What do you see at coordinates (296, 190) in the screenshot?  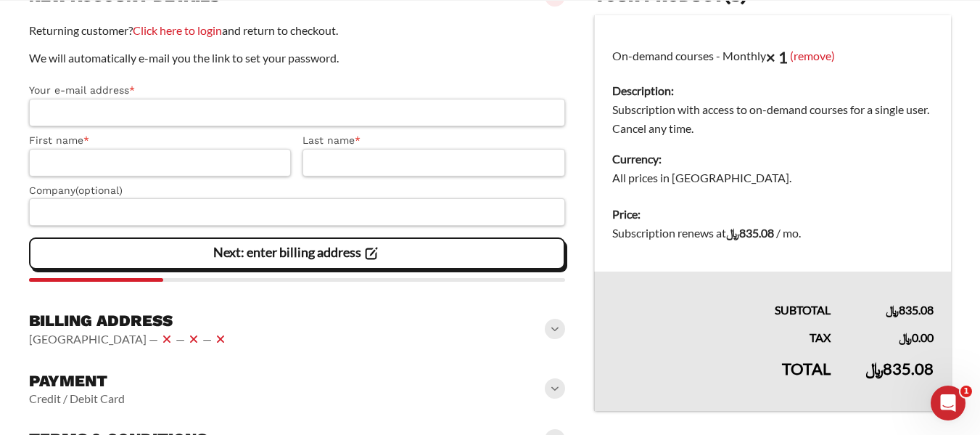 I see `label: Company` at bounding box center [296, 190].